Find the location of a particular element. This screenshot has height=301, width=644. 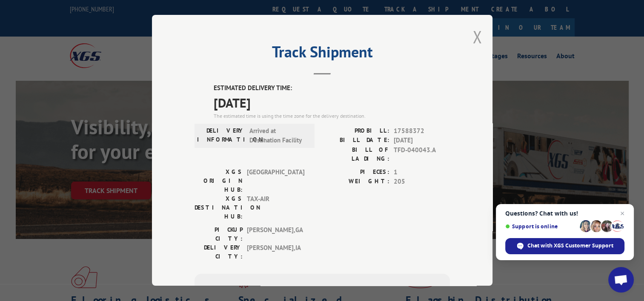

span: TFD-040043.A is located at coordinates (422, 155).